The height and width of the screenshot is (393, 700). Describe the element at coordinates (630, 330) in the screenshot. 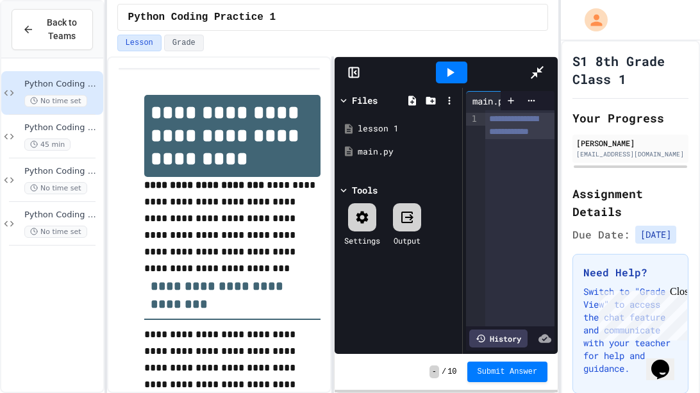

I see `p: Switch to "Grade View" to access the chat feature and communicate with your teacher for help and ...` at that location.